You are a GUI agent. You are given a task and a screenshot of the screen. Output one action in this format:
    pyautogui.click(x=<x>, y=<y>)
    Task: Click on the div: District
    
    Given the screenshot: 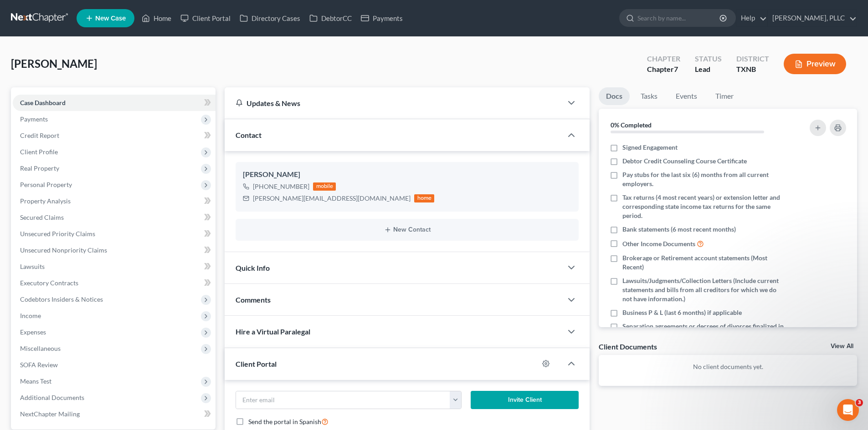 What is the action you would take?
    pyautogui.click(x=752, y=59)
    